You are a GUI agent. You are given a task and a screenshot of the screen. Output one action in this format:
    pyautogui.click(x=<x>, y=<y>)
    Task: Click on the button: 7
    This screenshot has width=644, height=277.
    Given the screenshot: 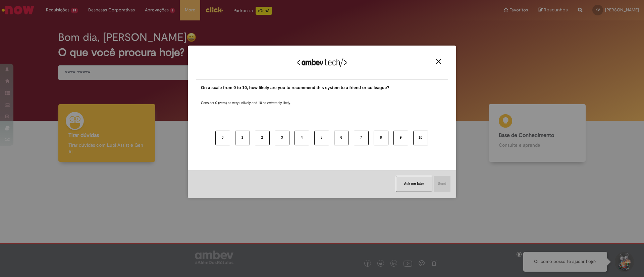 What is the action you would take?
    pyautogui.click(x=361, y=138)
    